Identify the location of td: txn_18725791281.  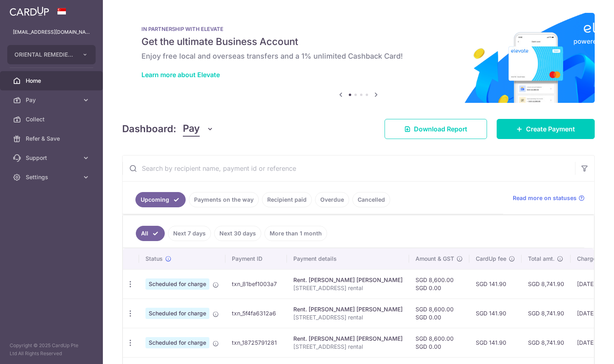
(256, 342).